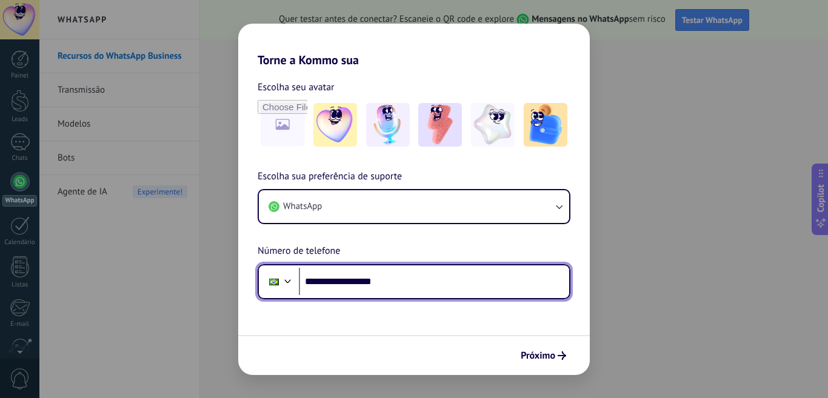 The height and width of the screenshot is (398, 828). What do you see at coordinates (414, 207) in the screenshot?
I see `button: WhatsApp` at bounding box center [414, 207].